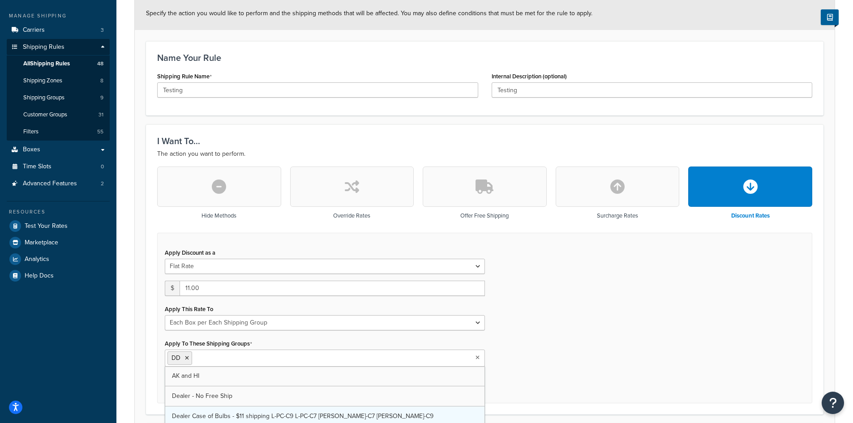 Image resolution: width=853 pixels, height=423 pixels. Describe the element at coordinates (102, 167) in the screenshot. I see `span: 0` at that location.